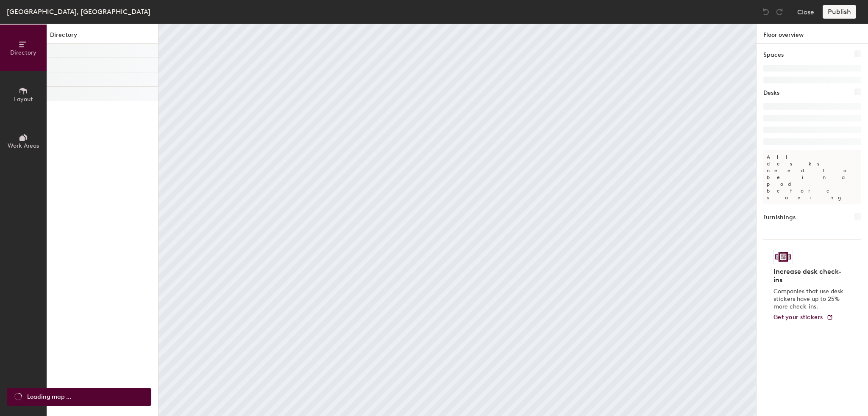  Describe the element at coordinates (803, 318) in the screenshot. I see `a: Get your stickers` at that location.